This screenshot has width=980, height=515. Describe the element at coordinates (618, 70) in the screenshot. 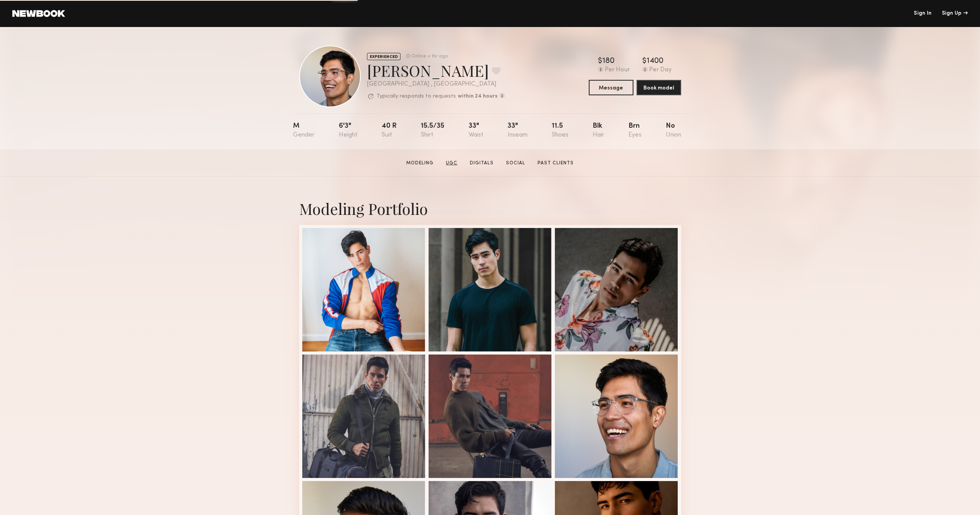

I see `div: Per Hour` at that location.